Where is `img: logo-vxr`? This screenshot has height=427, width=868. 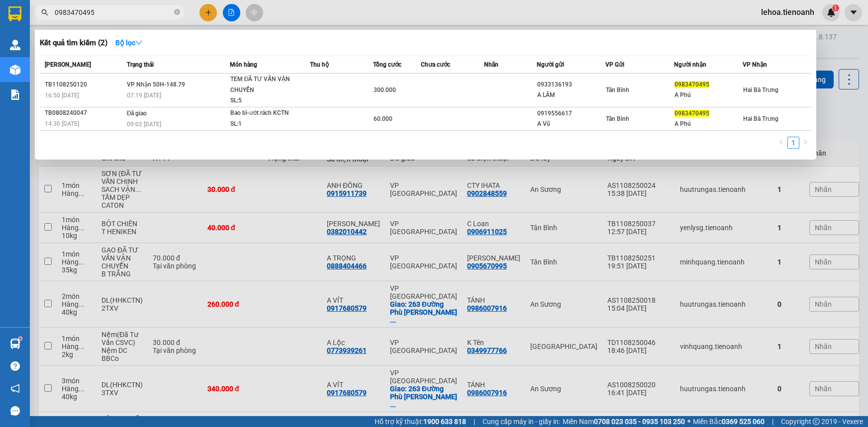
img: logo-vxr is located at coordinates (15, 14).